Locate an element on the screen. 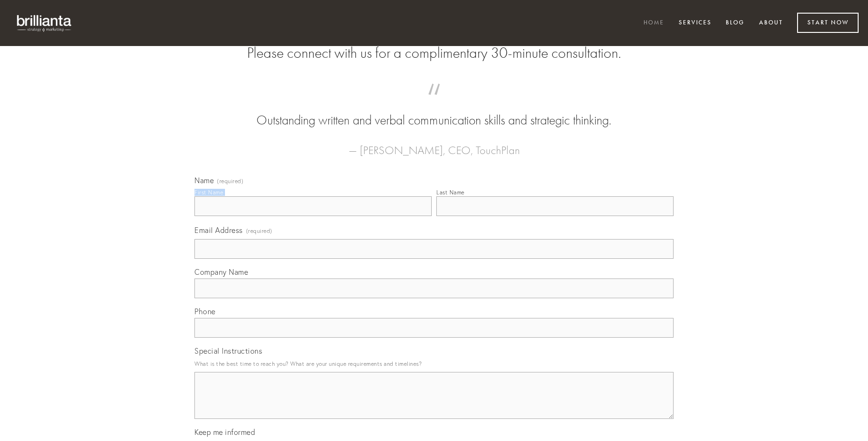  blockquote: Outstanding written and verbal communication skills and strategic thinking. is located at coordinates (434, 112).